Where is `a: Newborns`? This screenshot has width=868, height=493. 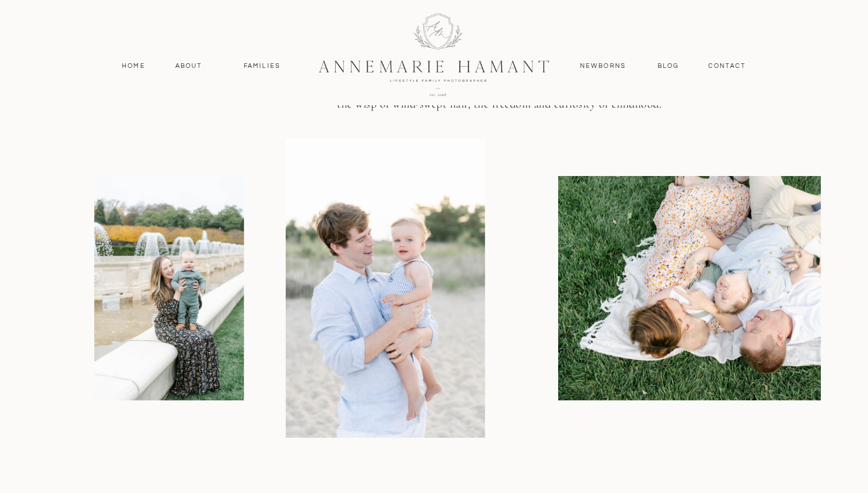
a: Newborns is located at coordinates (603, 66).